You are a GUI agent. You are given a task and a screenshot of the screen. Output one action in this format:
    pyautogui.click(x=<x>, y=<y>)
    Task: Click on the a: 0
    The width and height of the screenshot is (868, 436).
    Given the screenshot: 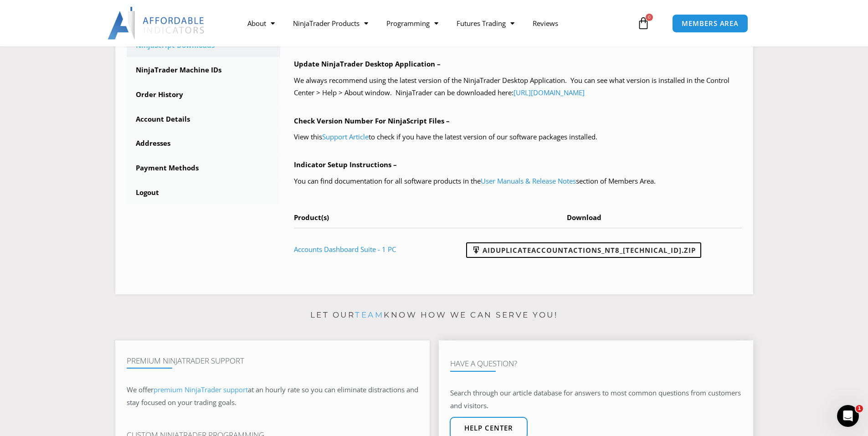 What is the action you would take?
    pyautogui.click(x=644, y=23)
    